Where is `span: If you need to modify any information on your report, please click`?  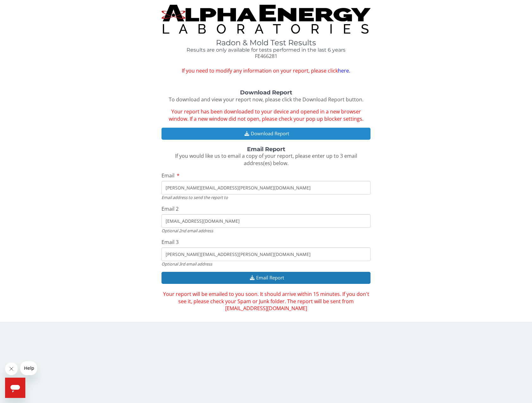 span: If you need to modify any information on your report, please click is located at coordinates (266, 71).